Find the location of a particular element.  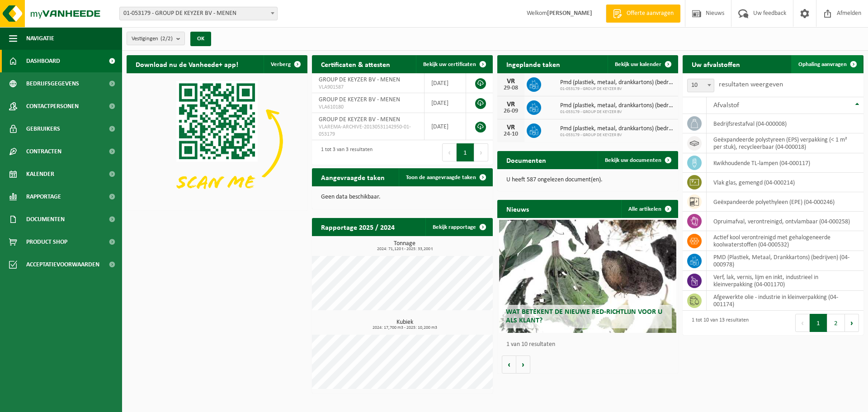

count: (2/2) is located at coordinates (166, 38).